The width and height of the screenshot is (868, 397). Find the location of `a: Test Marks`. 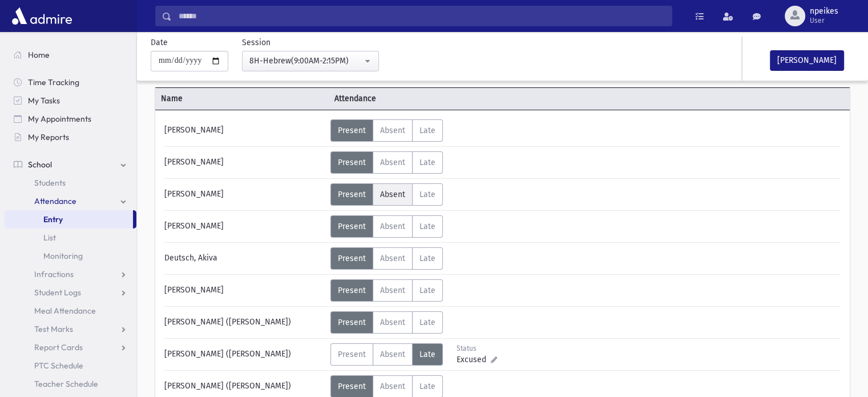

a: Test Marks is located at coordinates (70, 329).